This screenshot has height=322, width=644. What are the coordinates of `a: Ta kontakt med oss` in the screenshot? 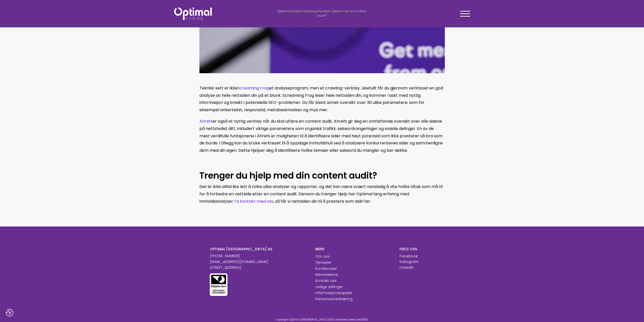 It's located at (254, 201).